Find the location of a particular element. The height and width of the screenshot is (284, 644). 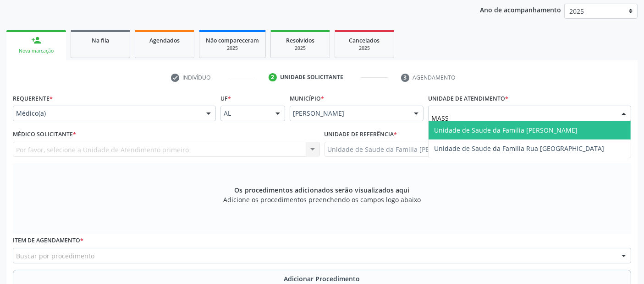

span: Médico(a) is located at coordinates (106, 114).